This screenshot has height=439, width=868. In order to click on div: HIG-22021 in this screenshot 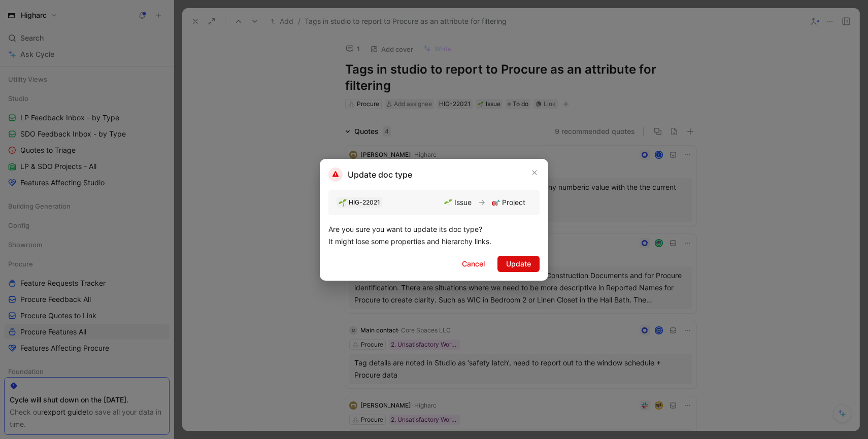, I will do `click(365, 203)`.